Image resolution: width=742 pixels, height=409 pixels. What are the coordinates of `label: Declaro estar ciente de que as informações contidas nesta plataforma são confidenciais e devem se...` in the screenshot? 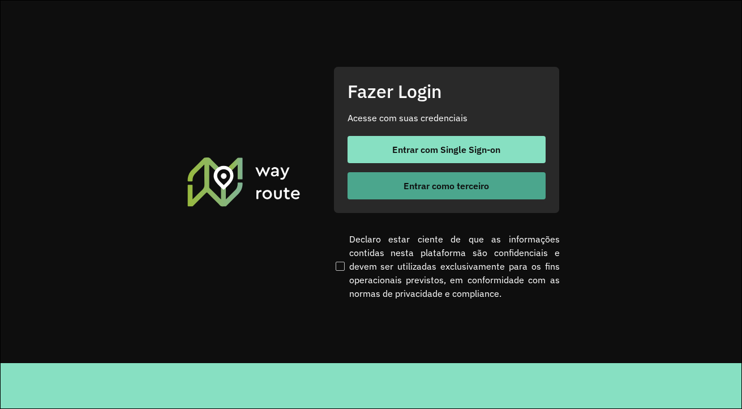 It's located at (447, 266).